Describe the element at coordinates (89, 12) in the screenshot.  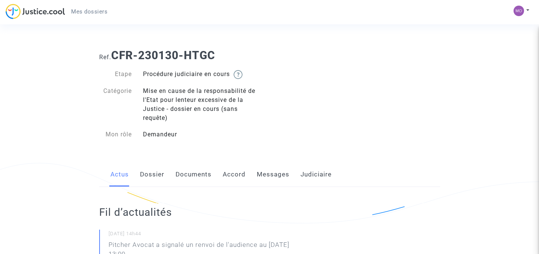
I see `a: Mes dossiers` at that location.